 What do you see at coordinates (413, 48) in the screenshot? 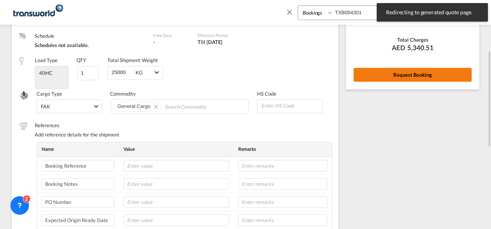
I see `div: AED` at bounding box center [413, 48].